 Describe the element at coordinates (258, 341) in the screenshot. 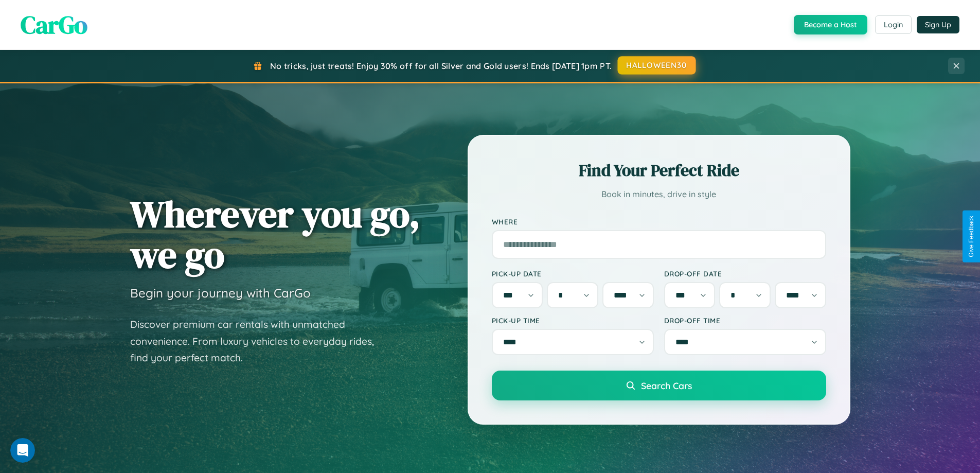

I see `p: Discover premium car rentals with unmatched convenience. From luxury vehicles to everyday rides, ...` at that location.